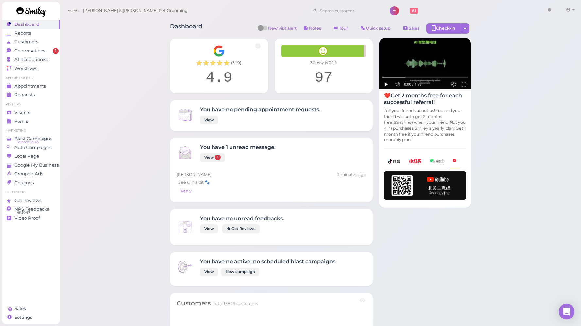 This screenshot has width=581, height=326. I want to click on div: Total 13849 customers, so click(235, 304).